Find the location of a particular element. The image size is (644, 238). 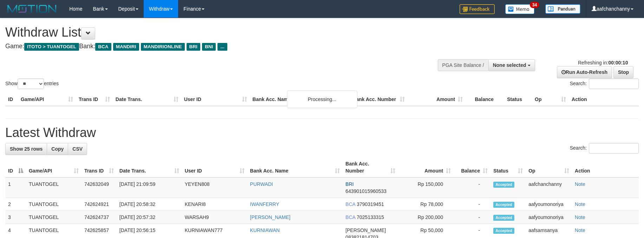

img: panduan.png is located at coordinates (563, 9).